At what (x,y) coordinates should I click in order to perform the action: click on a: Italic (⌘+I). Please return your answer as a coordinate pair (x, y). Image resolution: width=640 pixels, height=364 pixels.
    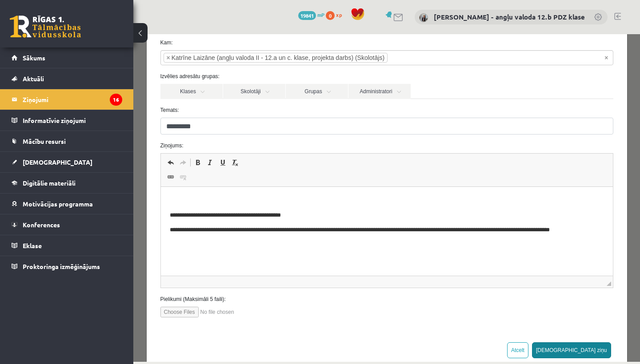
    Looking at the image, I should click on (77, 128).